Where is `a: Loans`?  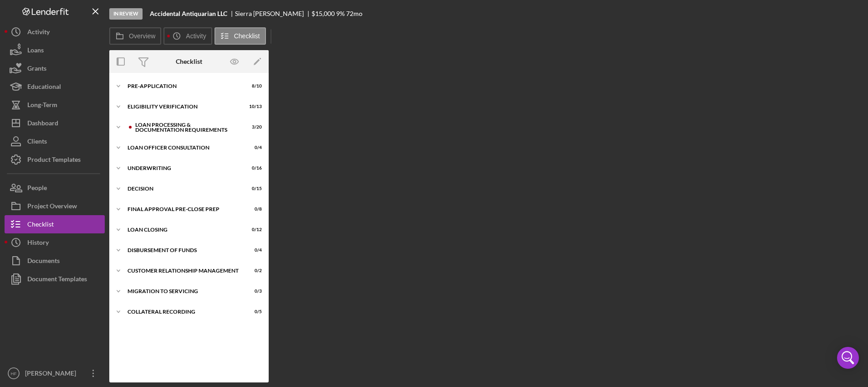
a: Loans is located at coordinates (54, 50).